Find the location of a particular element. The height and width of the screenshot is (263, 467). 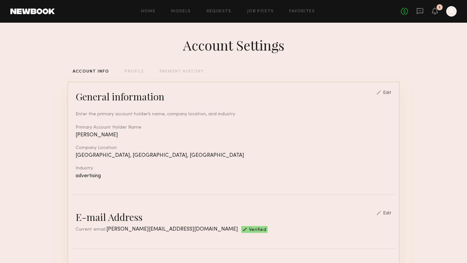

div: ACCOUNT INFO is located at coordinates (91, 72).